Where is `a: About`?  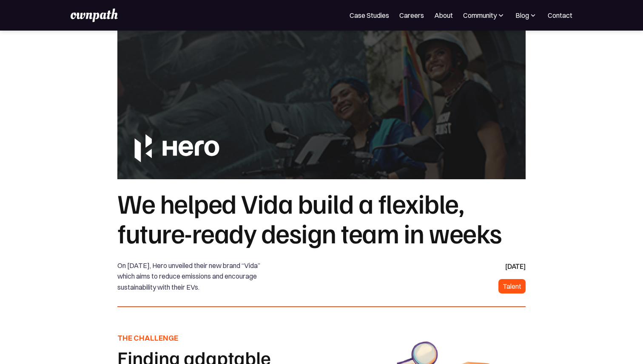 a: About is located at coordinates (444, 15).